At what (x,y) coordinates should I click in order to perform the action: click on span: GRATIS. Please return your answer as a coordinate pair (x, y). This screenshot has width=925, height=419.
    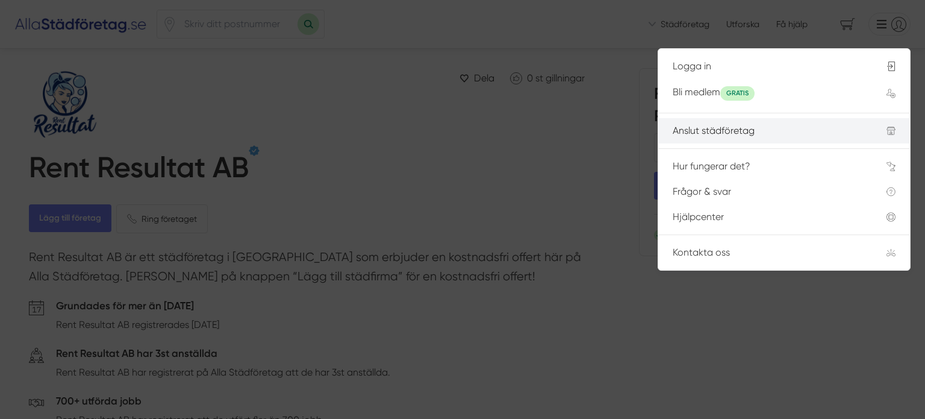
    Looking at the image, I should click on (737, 93).